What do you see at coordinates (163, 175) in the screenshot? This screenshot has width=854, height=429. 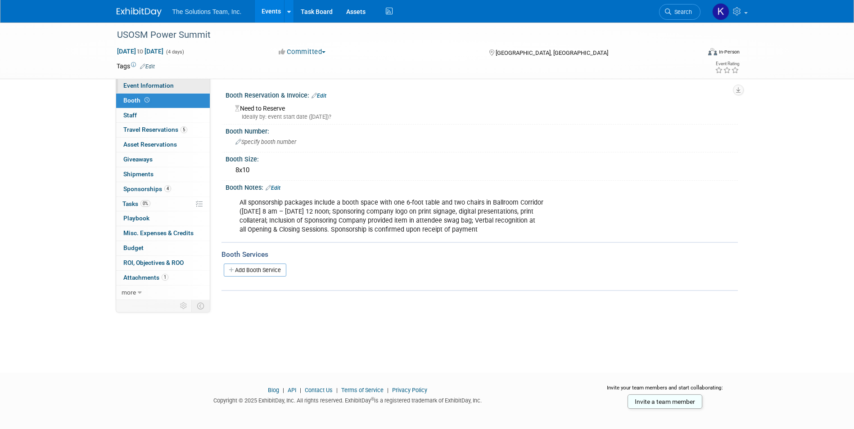 I see `a: Shipments` at bounding box center [163, 175].